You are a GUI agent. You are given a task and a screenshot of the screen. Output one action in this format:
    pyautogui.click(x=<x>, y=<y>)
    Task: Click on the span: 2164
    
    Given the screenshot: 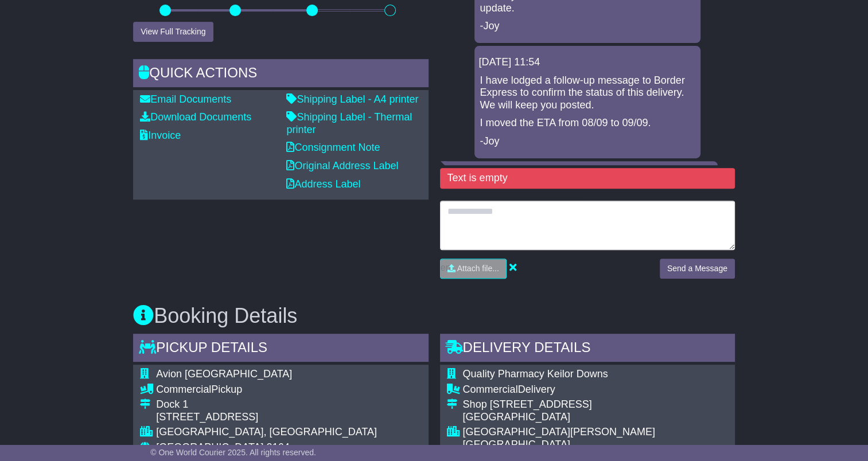 What is the action you would take?
    pyautogui.click(x=278, y=448)
    